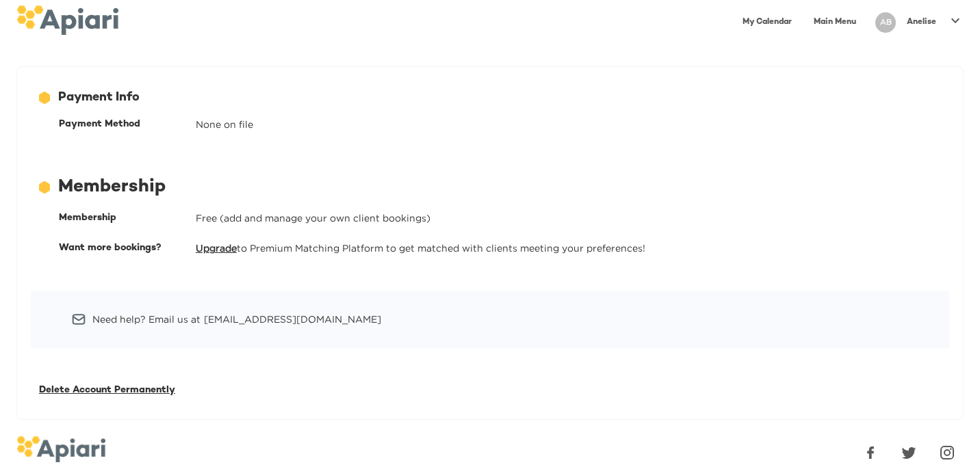  I want to click on div: Payment Info, so click(490, 98).